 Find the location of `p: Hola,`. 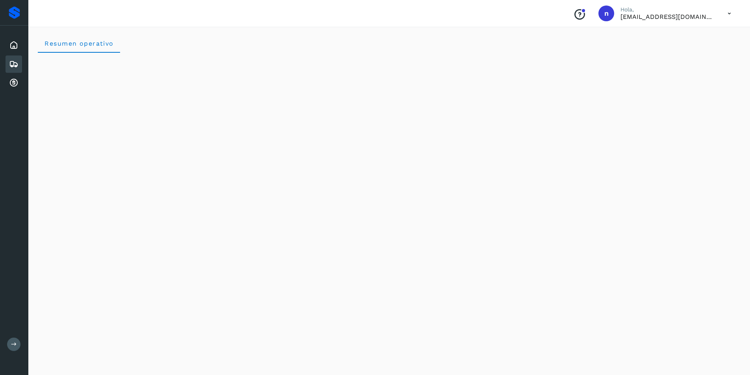

p: Hola, is located at coordinates (668, 9).